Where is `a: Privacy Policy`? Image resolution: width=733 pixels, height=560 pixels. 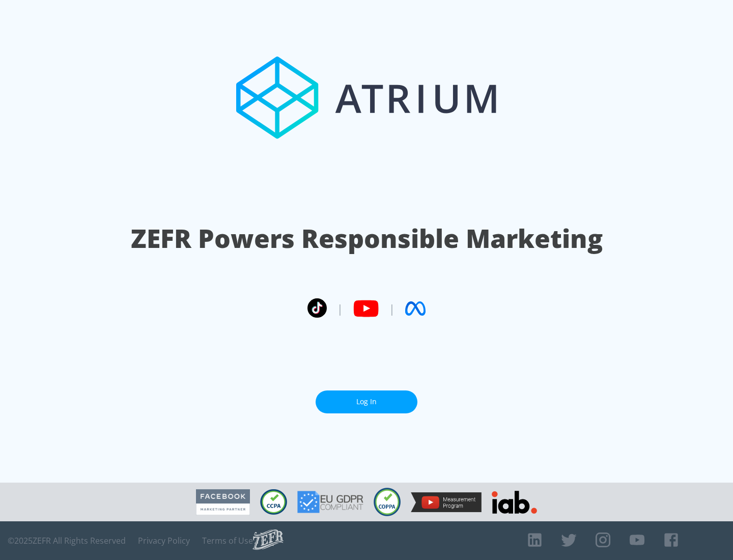
a: Privacy Policy is located at coordinates (164, 541).